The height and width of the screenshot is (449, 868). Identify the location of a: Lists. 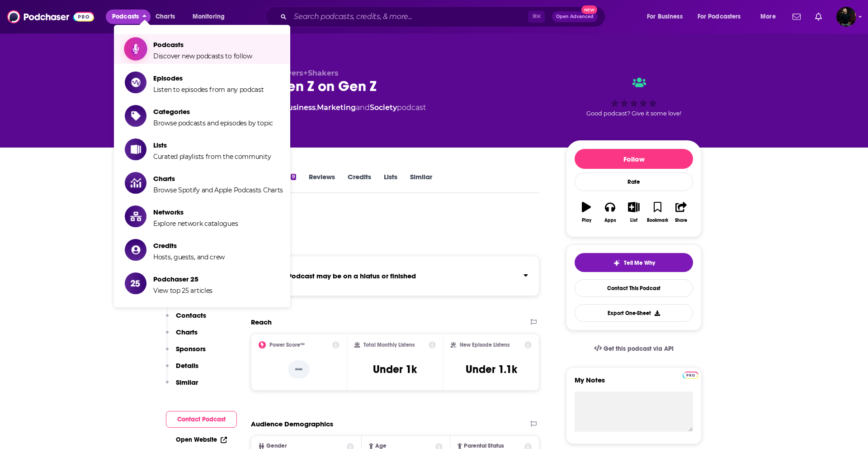
(391, 183).